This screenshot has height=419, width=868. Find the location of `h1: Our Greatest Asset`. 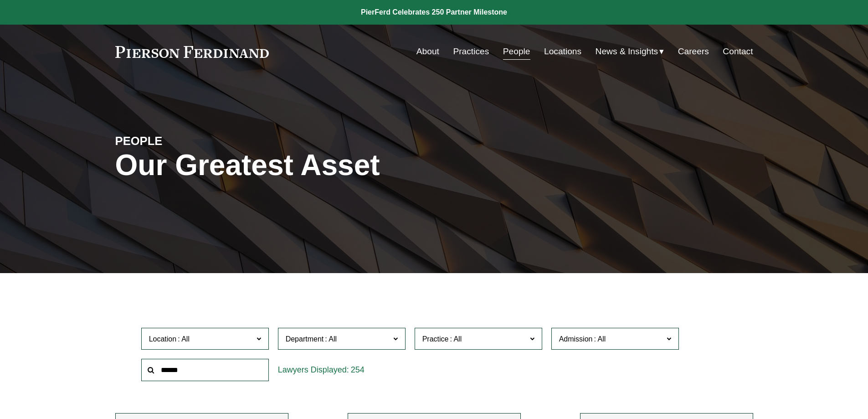

h1: Our Greatest Asset is located at coordinates (327, 165).